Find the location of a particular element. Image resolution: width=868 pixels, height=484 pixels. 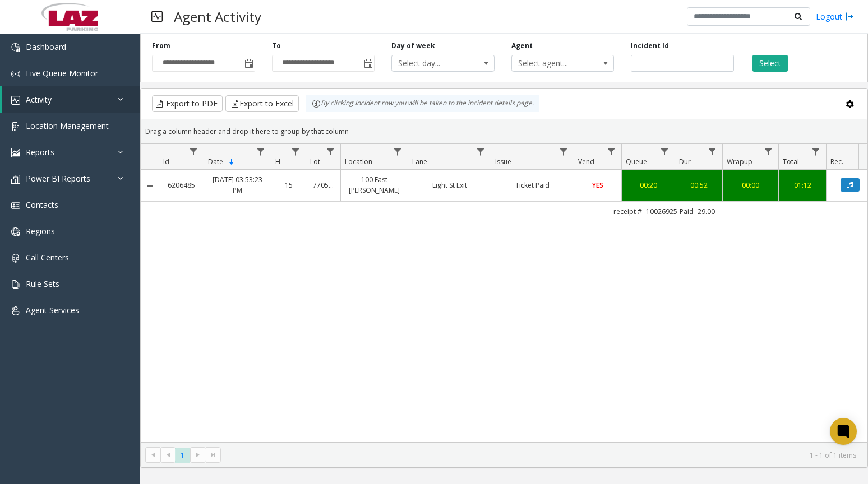

img: pageIcon is located at coordinates (157, 16).